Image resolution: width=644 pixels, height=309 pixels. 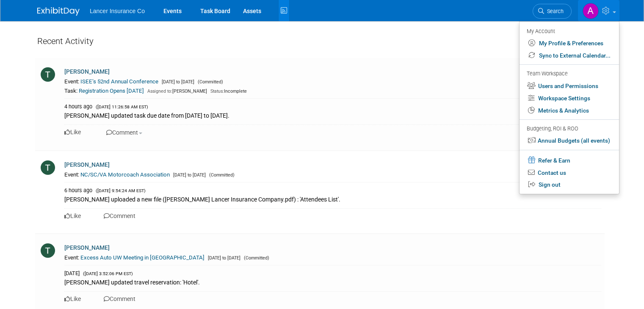 What do you see at coordinates (78, 190) in the screenshot?
I see `span: 6 hours ago` at bounding box center [78, 190].